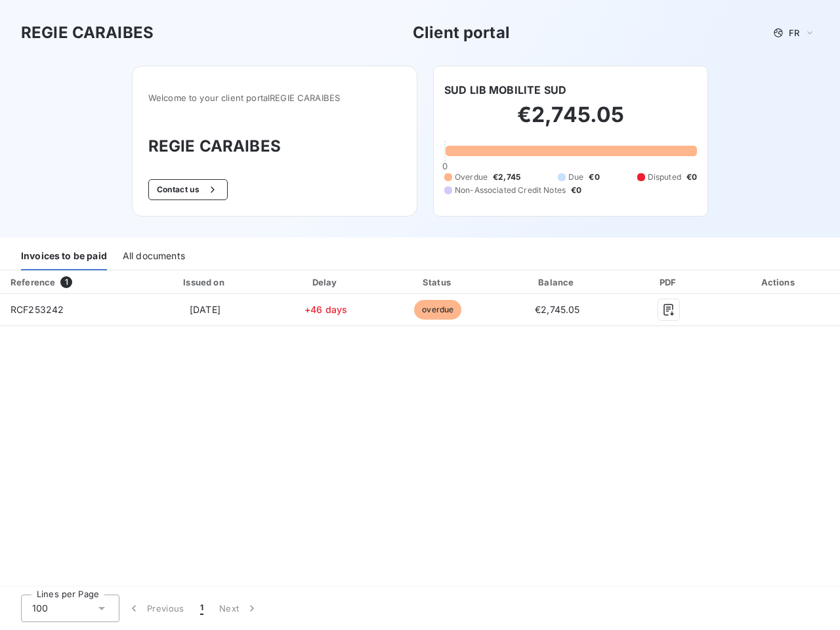 This screenshot has width=840, height=630. What do you see at coordinates (794, 32) in the screenshot?
I see `span: FR` at bounding box center [794, 32].